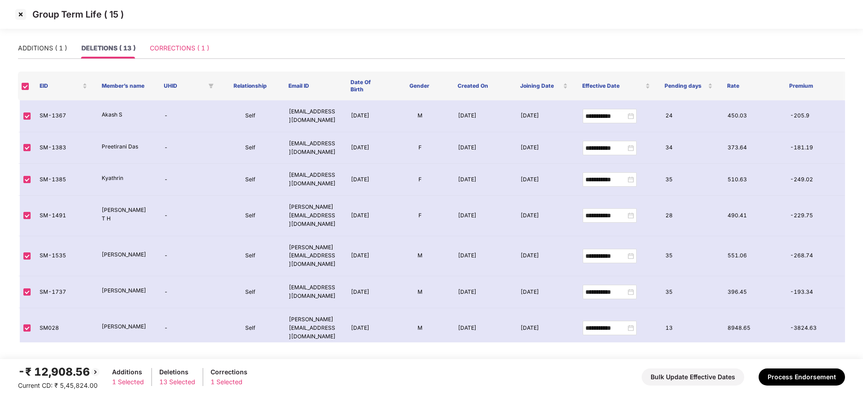 The image size is (863, 395). What do you see at coordinates (63, 179) in the screenshot?
I see `td: SM-1385` at bounding box center [63, 179].